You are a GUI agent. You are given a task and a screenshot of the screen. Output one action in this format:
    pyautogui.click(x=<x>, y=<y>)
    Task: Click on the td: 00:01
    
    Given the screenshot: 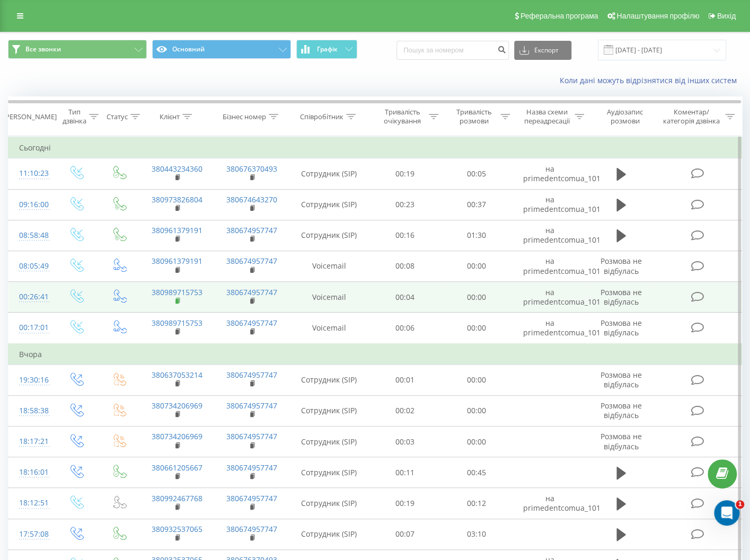 What is the action you would take?
    pyautogui.click(x=405, y=379)
    